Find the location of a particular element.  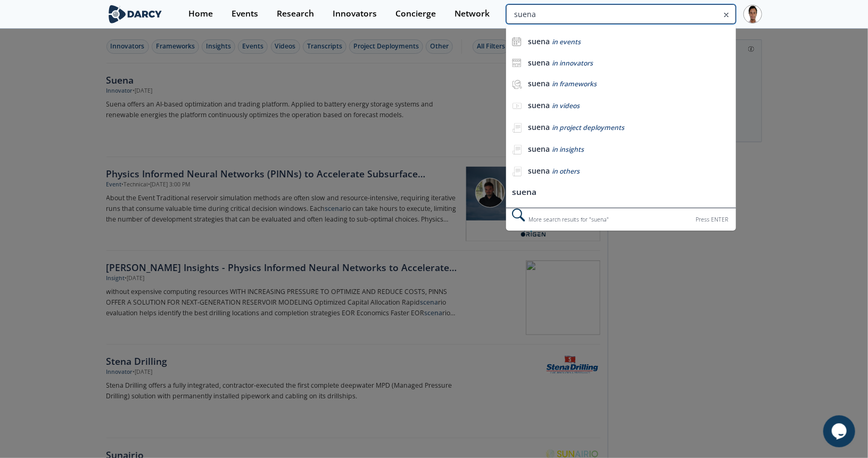

div: Research is located at coordinates (295, 14).